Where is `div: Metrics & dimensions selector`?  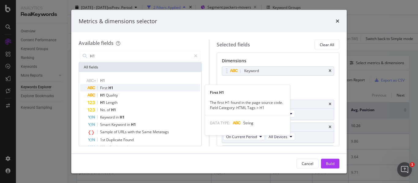
div: Metrics & dimensions selector is located at coordinates (118, 21).